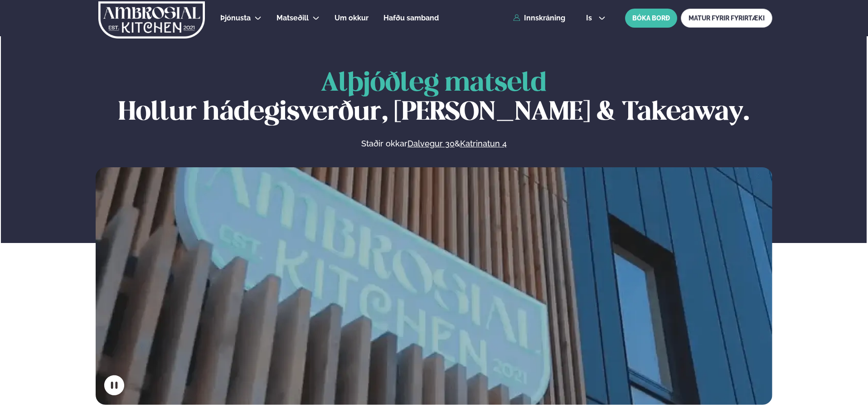 The image size is (868, 413). I want to click on p: Staðir okkar &, so click(434, 144).